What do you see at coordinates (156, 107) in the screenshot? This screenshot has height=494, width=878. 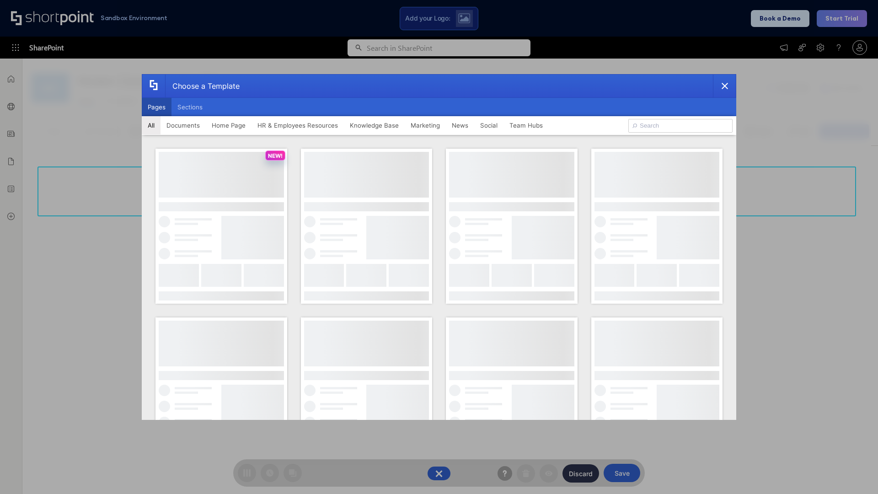 I see `button: Pages` at bounding box center [156, 107].